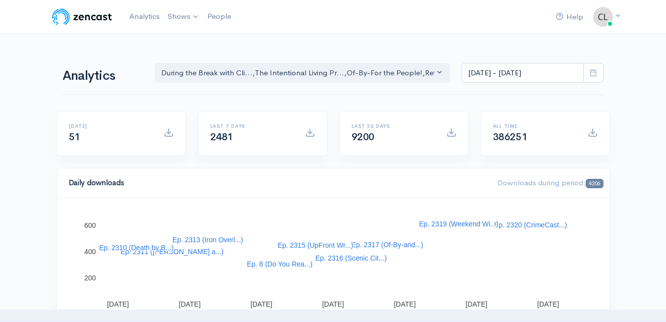  What do you see at coordinates (207, 240) in the screenshot?
I see `text: Ep. 2313 (Iron Overl...)` at bounding box center [207, 240].